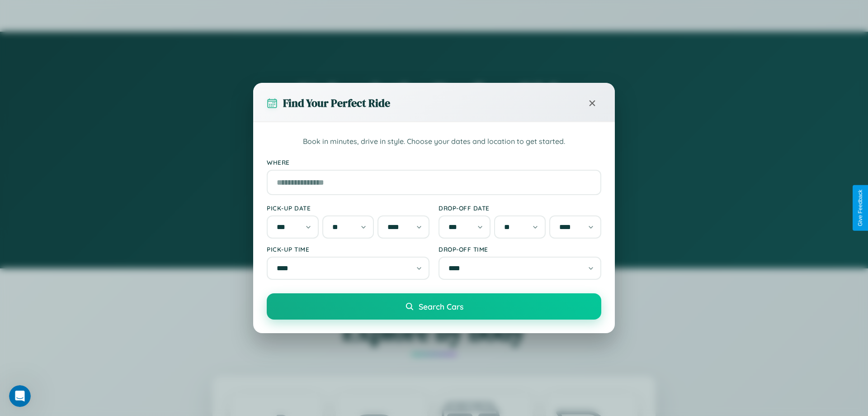 The width and height of the screenshot is (868, 416). Describe the element at coordinates (441, 307) in the screenshot. I see `span: Search Cars` at that location.